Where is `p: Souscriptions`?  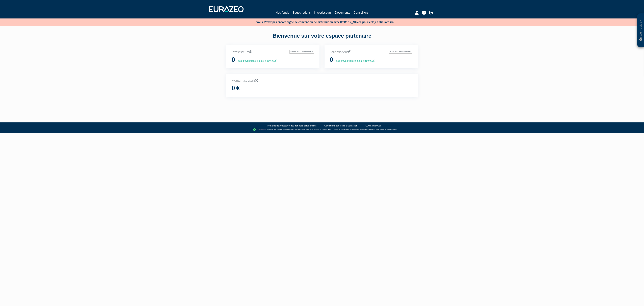 p: Souscriptions is located at coordinates (371, 52).